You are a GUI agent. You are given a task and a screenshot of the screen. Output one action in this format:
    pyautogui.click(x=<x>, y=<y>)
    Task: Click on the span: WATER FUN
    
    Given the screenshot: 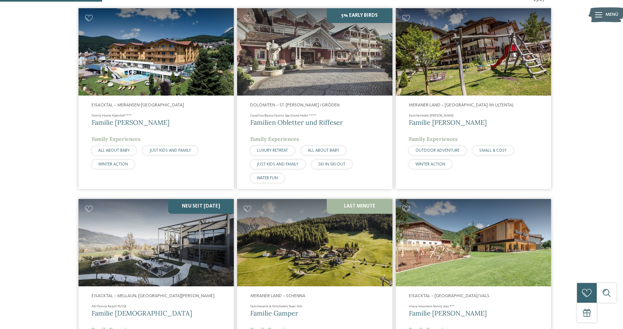 What is the action you would take?
    pyautogui.click(x=267, y=178)
    